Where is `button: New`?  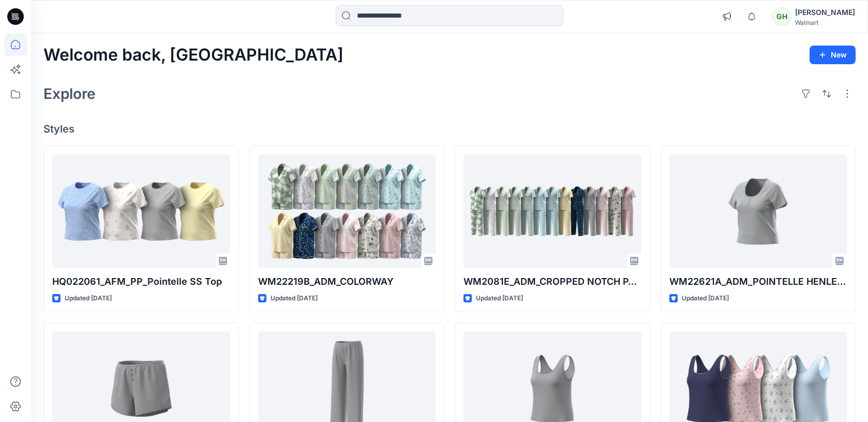
button: New is located at coordinates (833, 55).